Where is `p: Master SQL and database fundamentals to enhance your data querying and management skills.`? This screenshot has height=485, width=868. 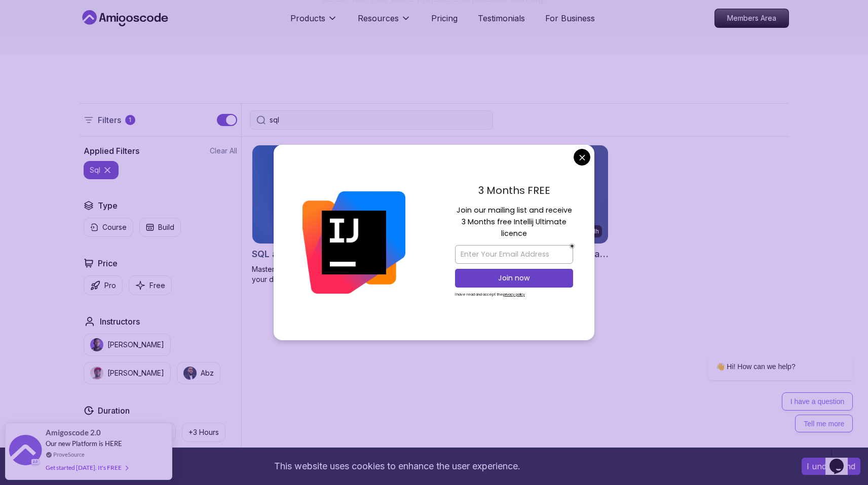 p: Master SQL and database fundamentals to enhance your data querying and management skills. is located at coordinates (340, 275).